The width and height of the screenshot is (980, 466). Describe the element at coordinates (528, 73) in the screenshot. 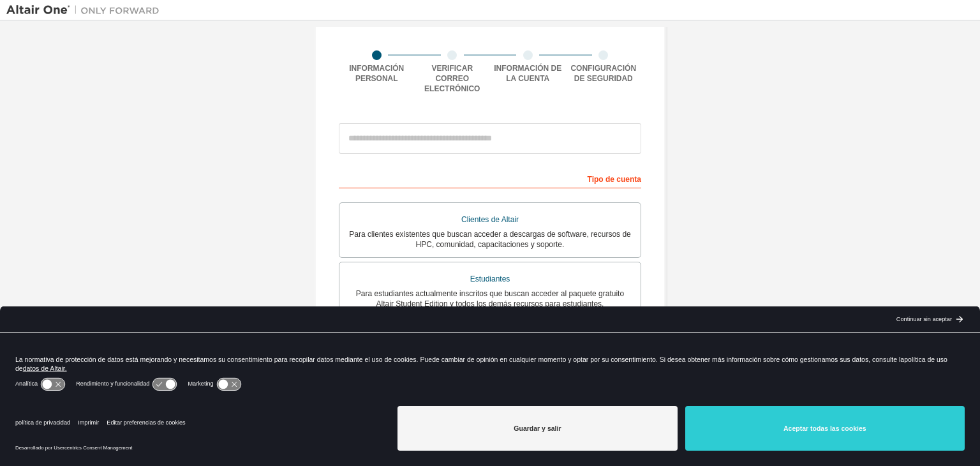

I see `font: Información de la cuenta` at that location.